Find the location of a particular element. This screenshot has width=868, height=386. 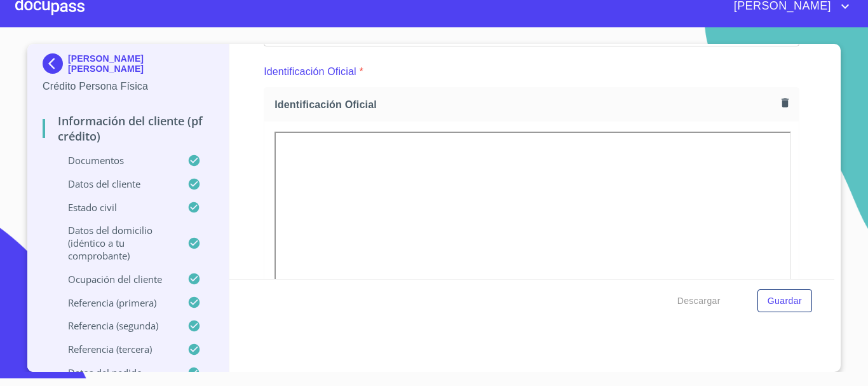

p: Documentos is located at coordinates (115, 160).